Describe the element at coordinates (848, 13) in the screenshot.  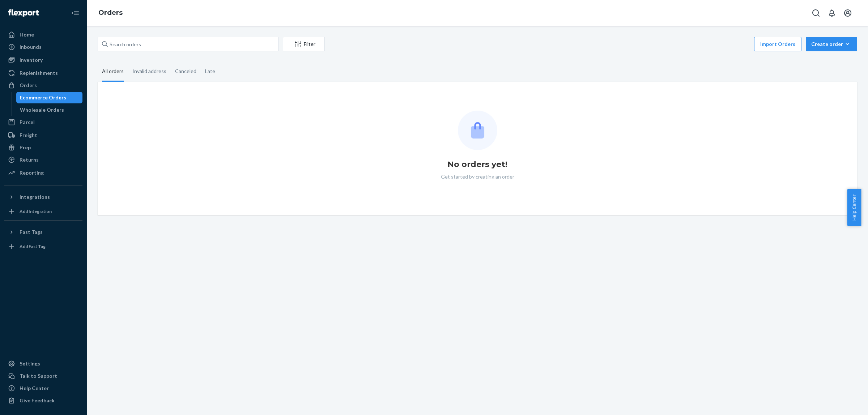
I see `button: Open account menu` at that location.